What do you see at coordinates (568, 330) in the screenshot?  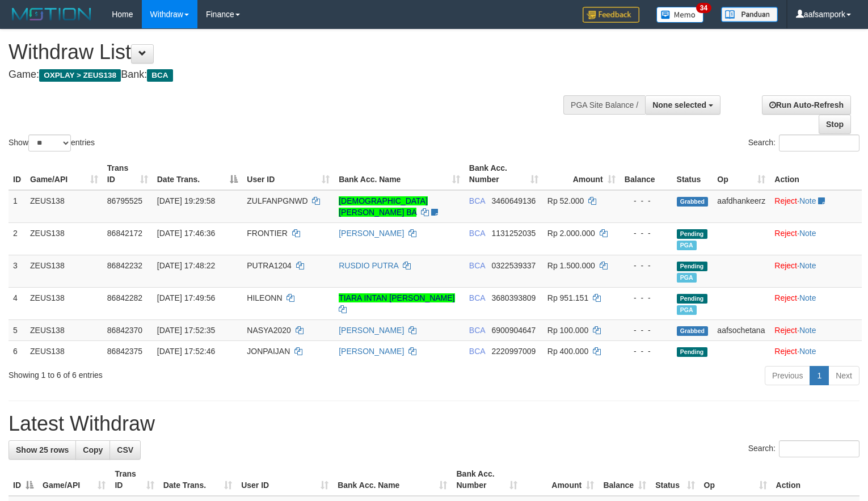 I see `span: Rp 100.000` at bounding box center [568, 330].